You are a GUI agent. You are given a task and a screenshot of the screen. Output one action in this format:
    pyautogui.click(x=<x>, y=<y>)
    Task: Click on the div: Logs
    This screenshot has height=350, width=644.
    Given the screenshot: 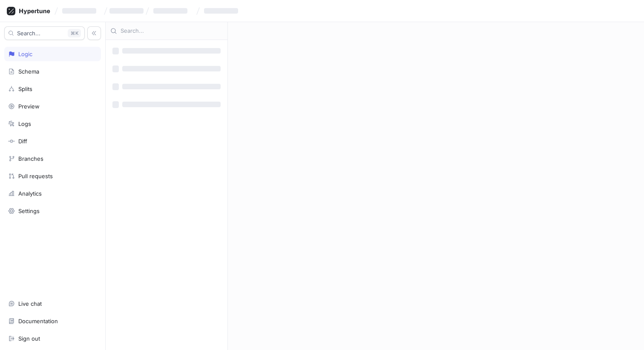 What is the action you would take?
    pyautogui.click(x=25, y=124)
    